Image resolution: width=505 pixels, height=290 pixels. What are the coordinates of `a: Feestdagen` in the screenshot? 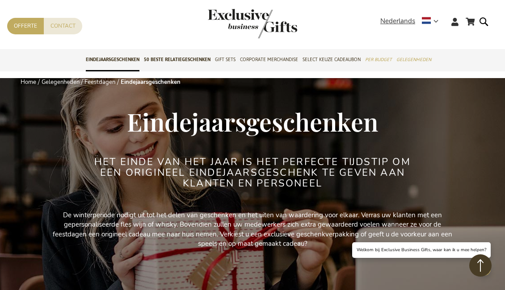 It's located at (100, 82).